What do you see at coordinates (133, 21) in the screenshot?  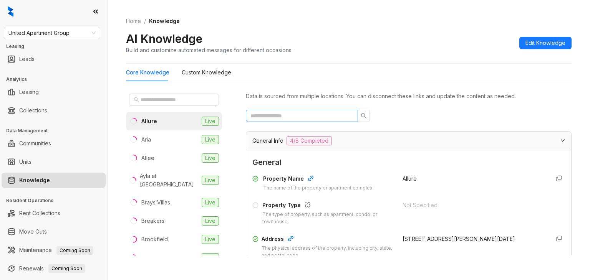 I see `a: Home` at bounding box center [133, 21].